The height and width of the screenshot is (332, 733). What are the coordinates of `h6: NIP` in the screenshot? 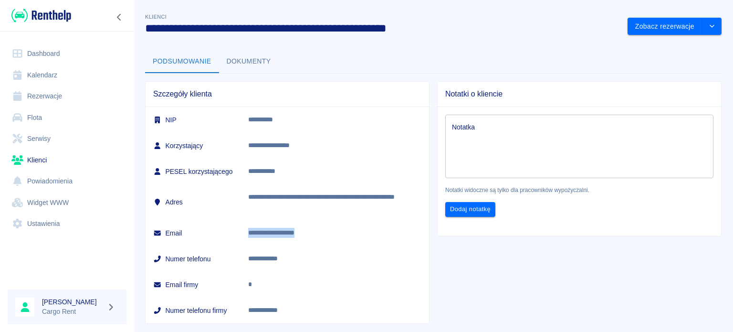 It's located at (193, 120).